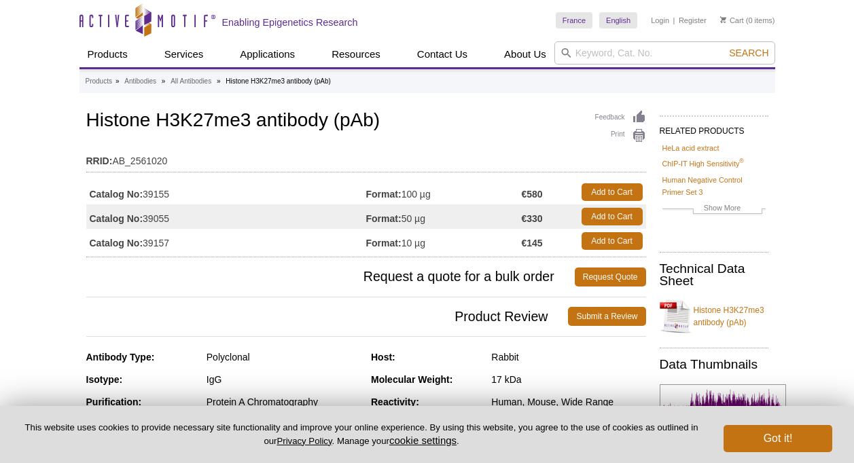 The image size is (854, 463). What do you see at coordinates (366, 158) in the screenshot?
I see `td: AB_2561020` at bounding box center [366, 158].